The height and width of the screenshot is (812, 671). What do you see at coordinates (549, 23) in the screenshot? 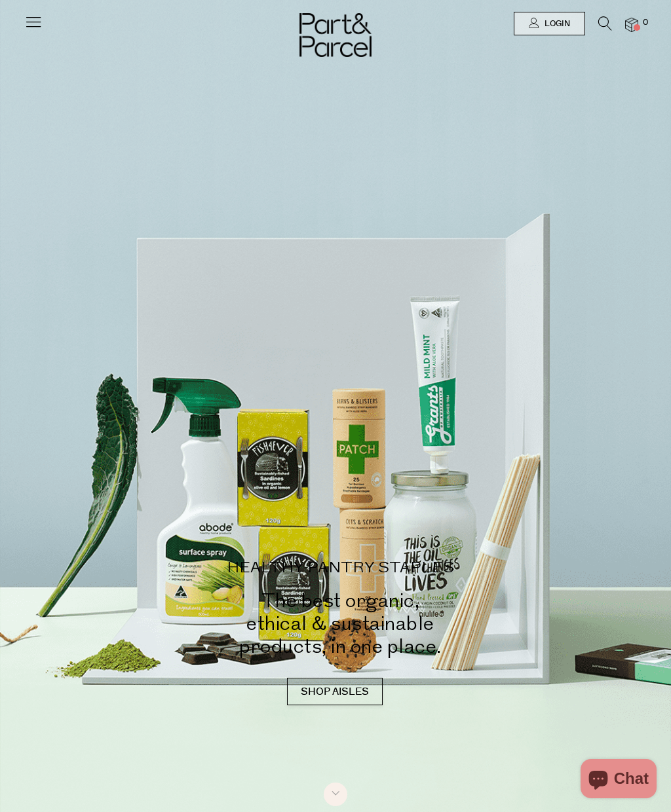
I see `a: Login` at bounding box center [549, 23].